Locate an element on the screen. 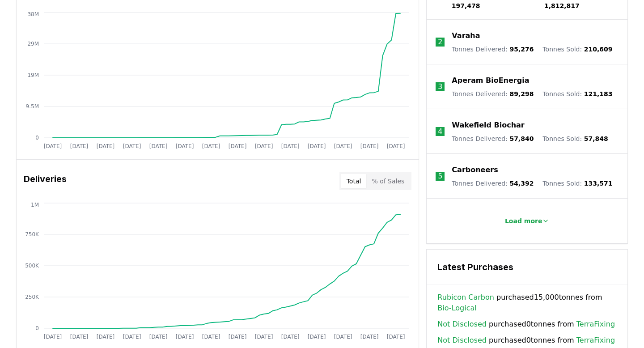 Image resolution: width=644 pixels, height=348 pixels. p: Wakefield Biochar is located at coordinates (488, 125).